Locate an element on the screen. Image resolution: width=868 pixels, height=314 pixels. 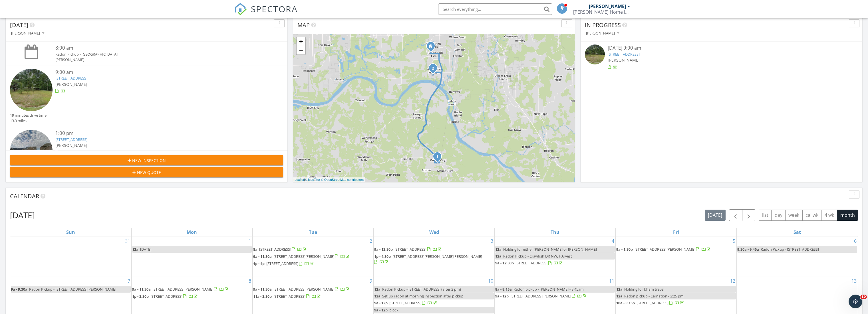
img: The Best Home Inspection Software - Spectora is located at coordinates (241, 9).